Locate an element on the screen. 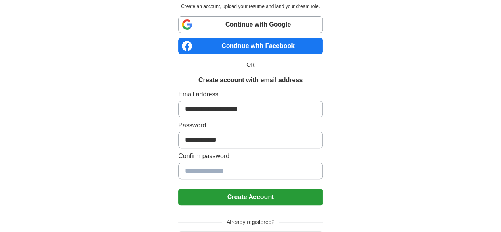  label: Email address is located at coordinates (250, 94).